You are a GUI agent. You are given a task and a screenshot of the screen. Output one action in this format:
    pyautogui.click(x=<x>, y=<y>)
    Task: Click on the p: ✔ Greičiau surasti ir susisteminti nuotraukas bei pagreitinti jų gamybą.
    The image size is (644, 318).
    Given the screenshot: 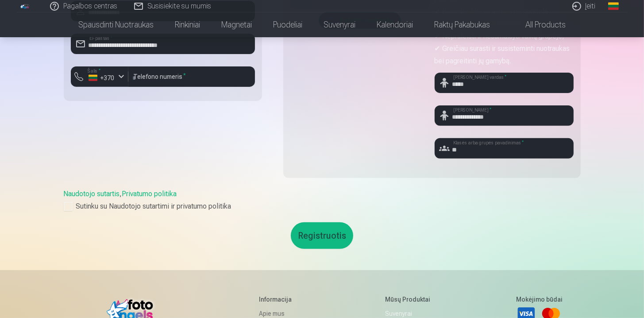 What is the action you would take?
    pyautogui.click(x=505, y=55)
    